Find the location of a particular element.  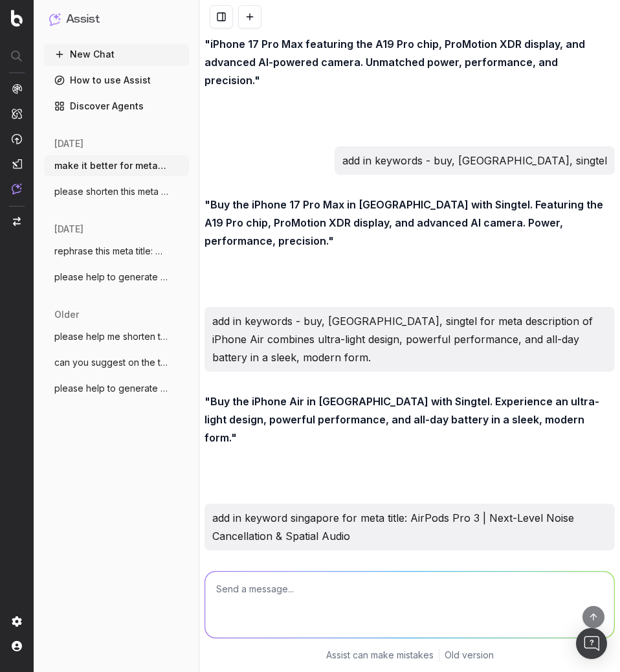

span: make it better for meta title: iPhone 17 is located at coordinates (111, 166).